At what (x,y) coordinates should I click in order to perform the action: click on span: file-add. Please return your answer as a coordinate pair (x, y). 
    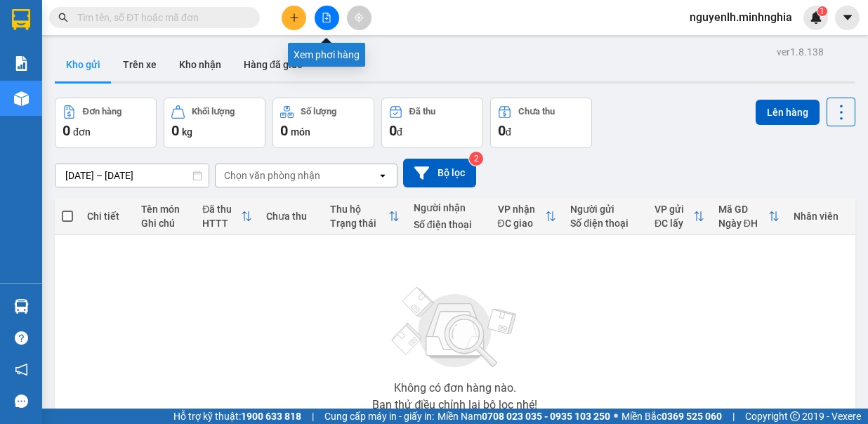
    Looking at the image, I should click on (327, 18).